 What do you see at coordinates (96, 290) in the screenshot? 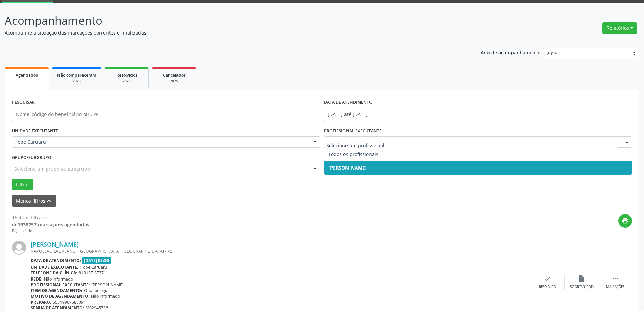
I see `span: Oftalmologia` at bounding box center [96, 290].